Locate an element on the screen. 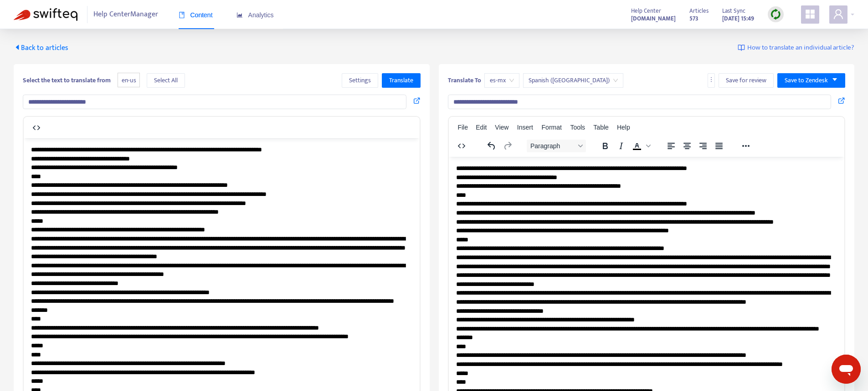  span: How to translate an individual article? is located at coordinates (800, 48).